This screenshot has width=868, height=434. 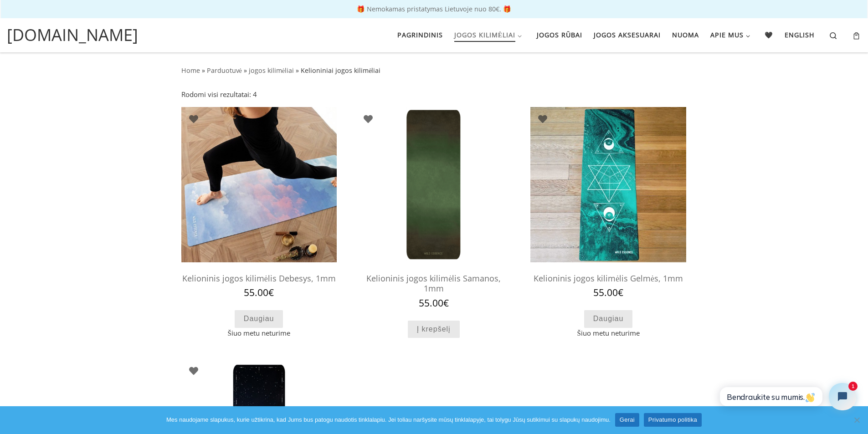 What do you see at coordinates (434, 208) in the screenshot?
I see `a: jogos kilimelisjogos kilimelisKelioninis jogos kilimėlis Samanos, 1mm 55.00€` at bounding box center [434, 208].